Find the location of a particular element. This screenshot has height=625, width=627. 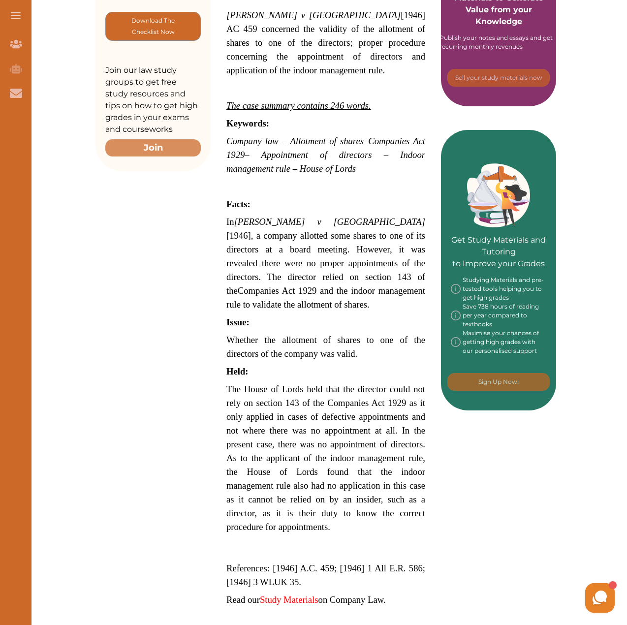

span: Companies Act 1929 and the indoor management rule to validate the allotment of shares. is located at coordinates (326, 297).